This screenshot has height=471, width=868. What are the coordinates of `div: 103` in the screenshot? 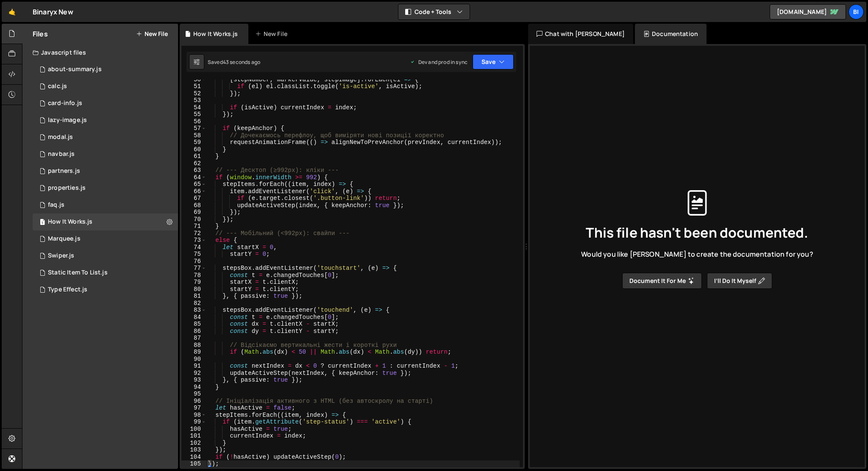 It's located at (194, 450).